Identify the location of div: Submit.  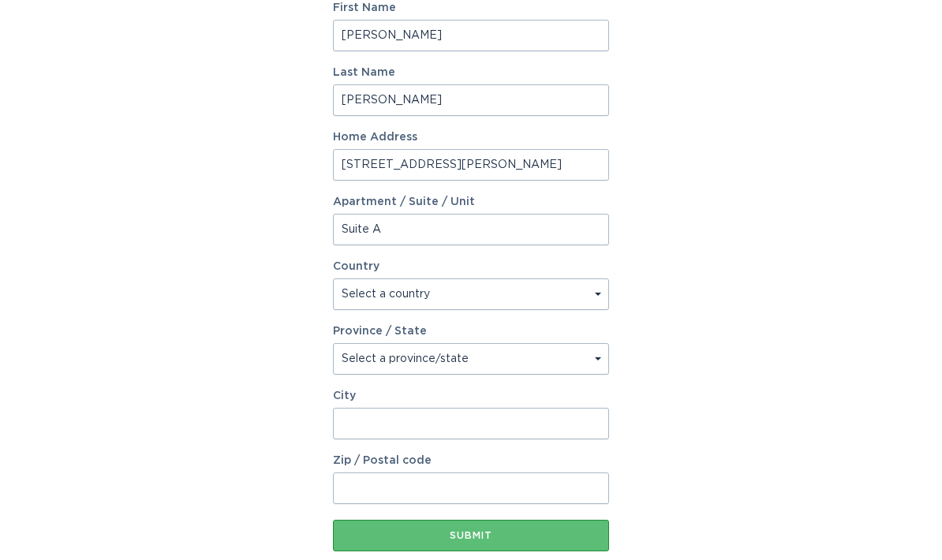
(471, 535).